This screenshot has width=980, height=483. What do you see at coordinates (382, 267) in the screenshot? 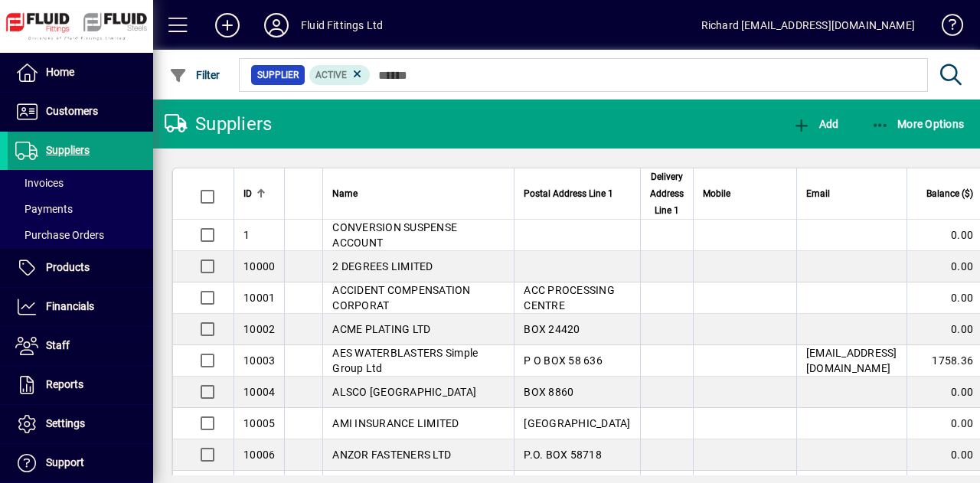
I see `span: 2 DEGREES LIMITED` at bounding box center [382, 267].